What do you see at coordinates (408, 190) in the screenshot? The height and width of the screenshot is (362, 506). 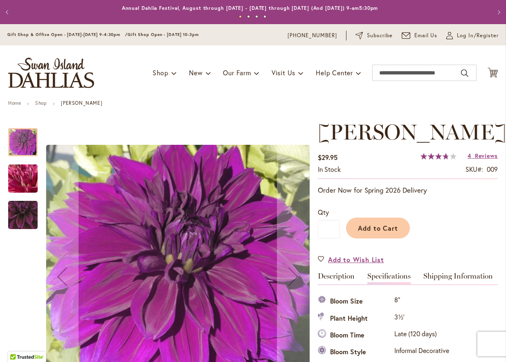 I see `p: Order Now for Spring 2026 Delivery` at bounding box center [408, 190].